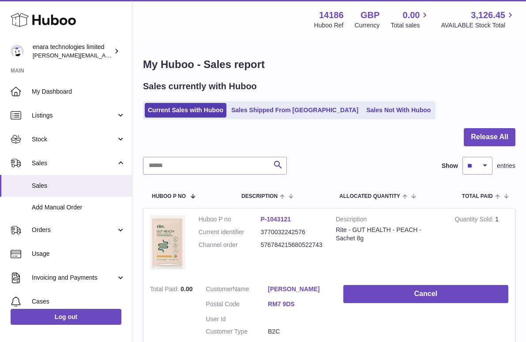 The image size is (526, 342). I want to click on a: Log out, so click(66, 317).